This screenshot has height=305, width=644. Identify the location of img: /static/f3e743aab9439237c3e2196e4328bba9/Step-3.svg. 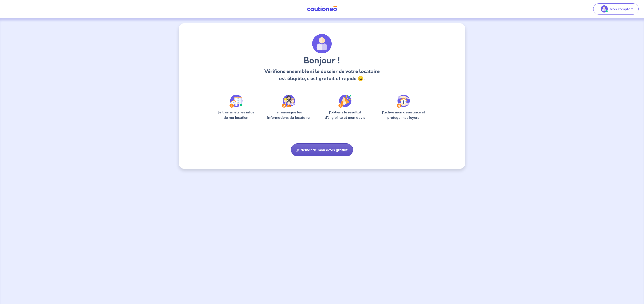
(345, 101).